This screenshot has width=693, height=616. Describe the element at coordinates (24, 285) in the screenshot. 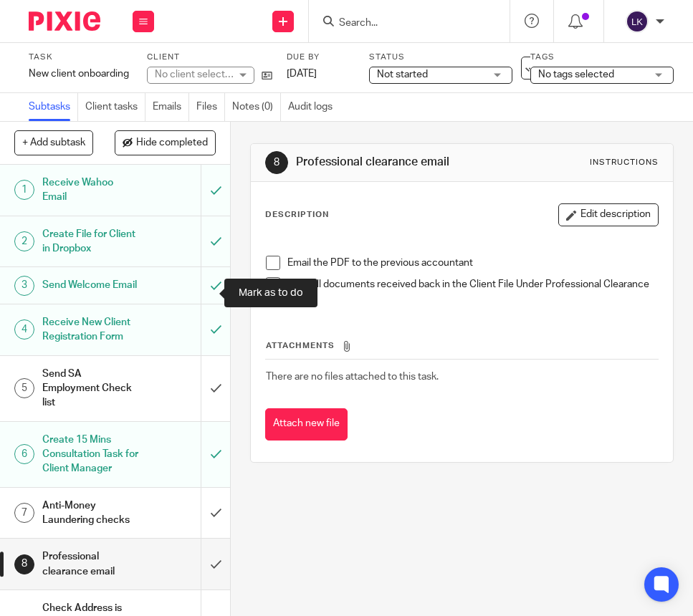

I see `div: 3` at that location.